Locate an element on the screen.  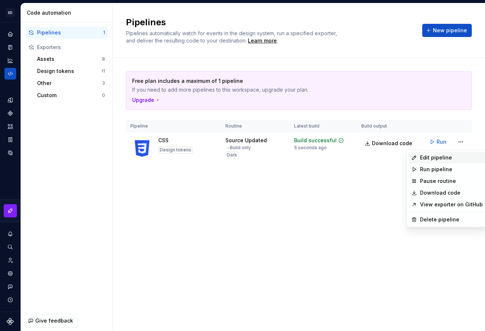
div: Delete pipeline is located at coordinates (451, 220).